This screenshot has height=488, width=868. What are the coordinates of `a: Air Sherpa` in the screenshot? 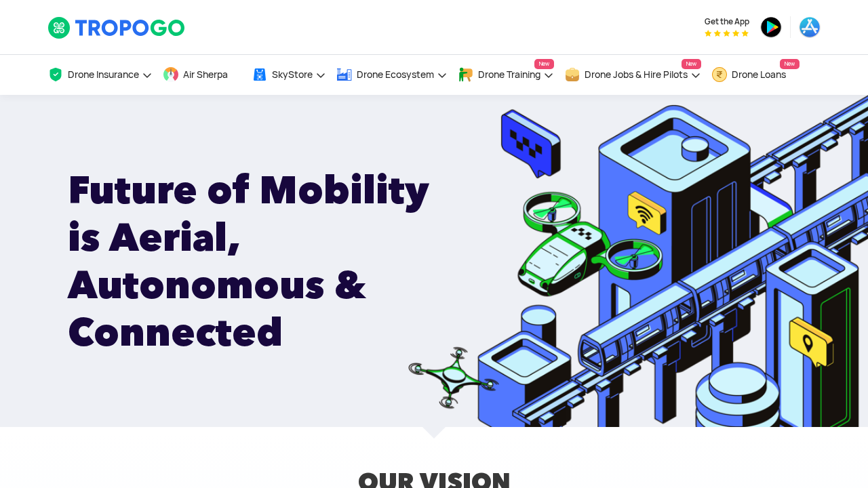 It's located at (202, 74).